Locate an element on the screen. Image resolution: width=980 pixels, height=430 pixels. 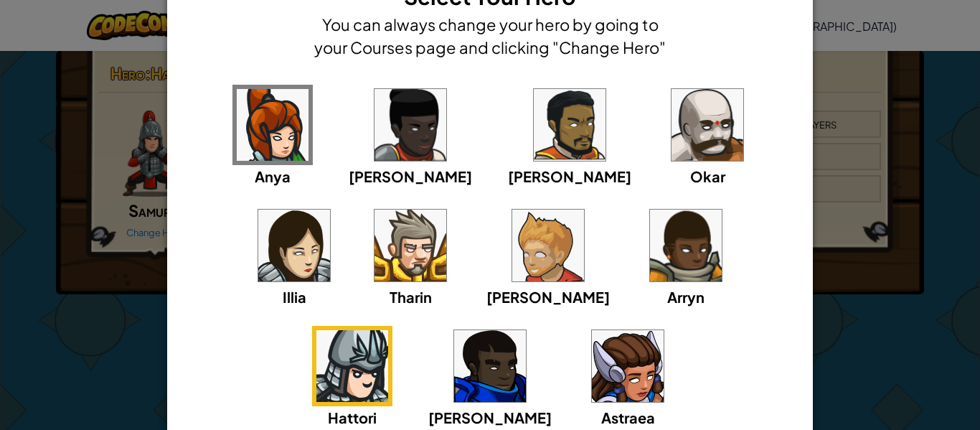
span: Astraea is located at coordinates (628, 417).